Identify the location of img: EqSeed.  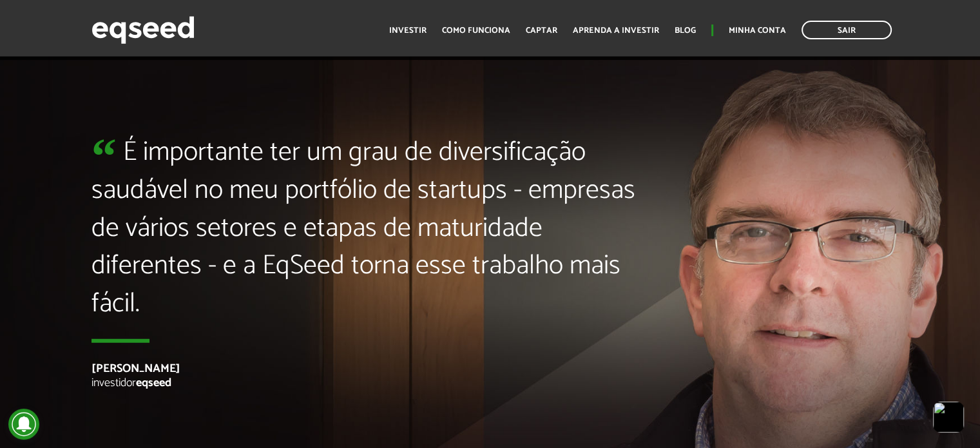
(143, 30).